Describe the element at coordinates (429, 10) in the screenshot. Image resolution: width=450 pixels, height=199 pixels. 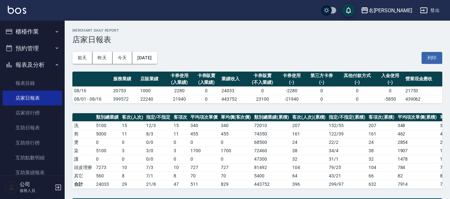
I see `button: 登出` at that location.